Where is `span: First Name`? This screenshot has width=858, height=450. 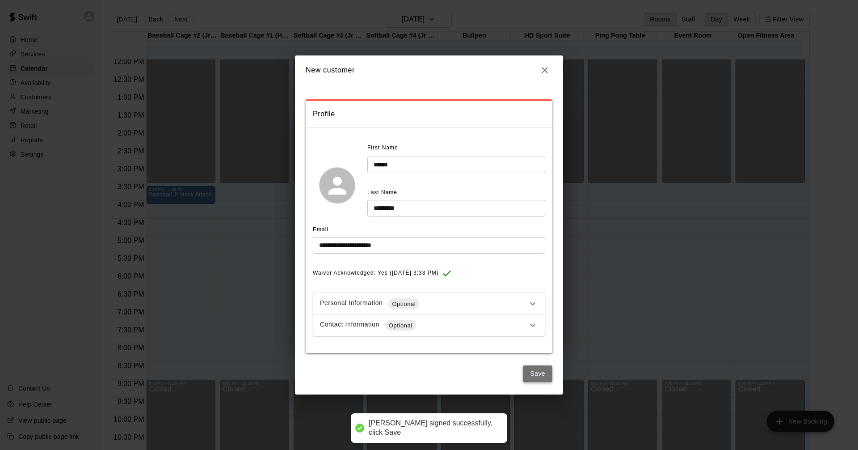 span: First Name is located at coordinates (383, 148).